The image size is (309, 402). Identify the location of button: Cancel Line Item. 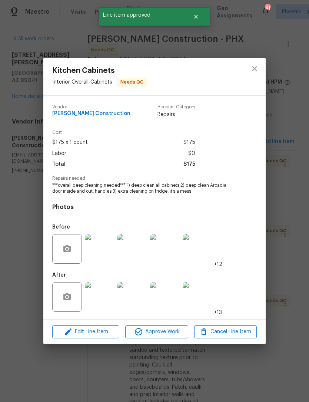
(225, 332).